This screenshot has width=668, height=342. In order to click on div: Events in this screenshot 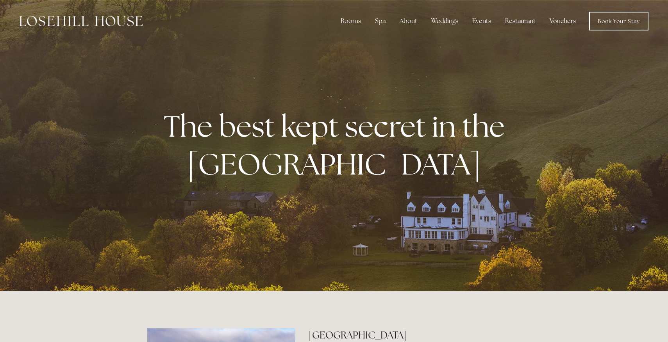, I will do `click(481, 21)`.